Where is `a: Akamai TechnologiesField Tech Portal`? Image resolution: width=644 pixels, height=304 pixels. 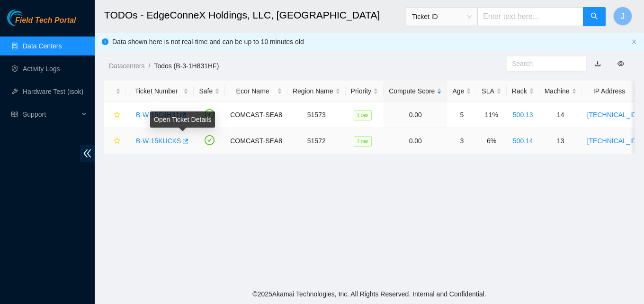
a: Akamai TechnologiesField Tech Portal is located at coordinates (41, 23).